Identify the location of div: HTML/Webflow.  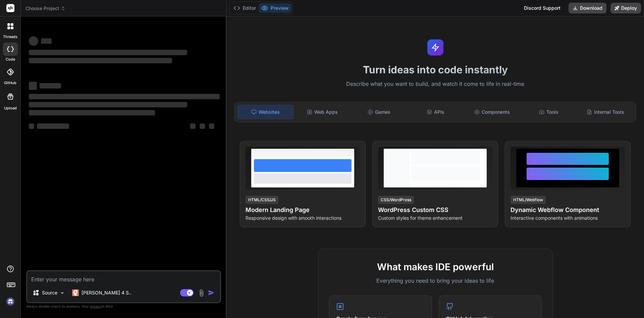
(528, 200).